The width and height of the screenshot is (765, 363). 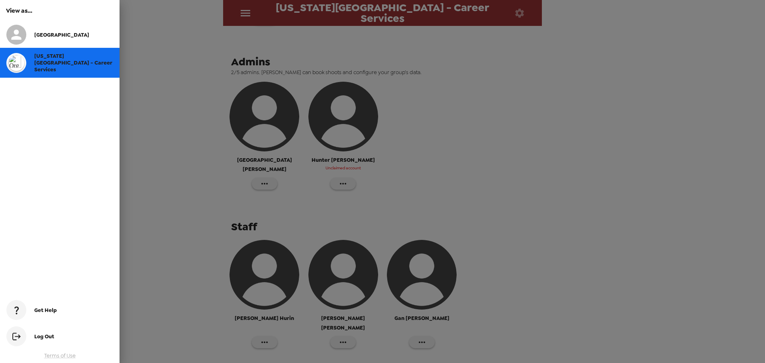 What do you see at coordinates (45, 310) in the screenshot?
I see `span: Get Help` at bounding box center [45, 310].